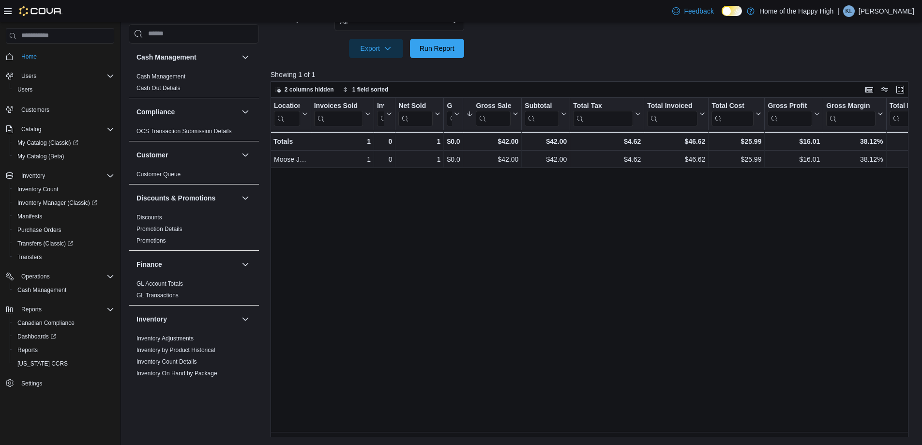 The height and width of the screenshot is (445, 922). What do you see at coordinates (194, 291) in the screenshot?
I see `div: Finance` at bounding box center [194, 291].